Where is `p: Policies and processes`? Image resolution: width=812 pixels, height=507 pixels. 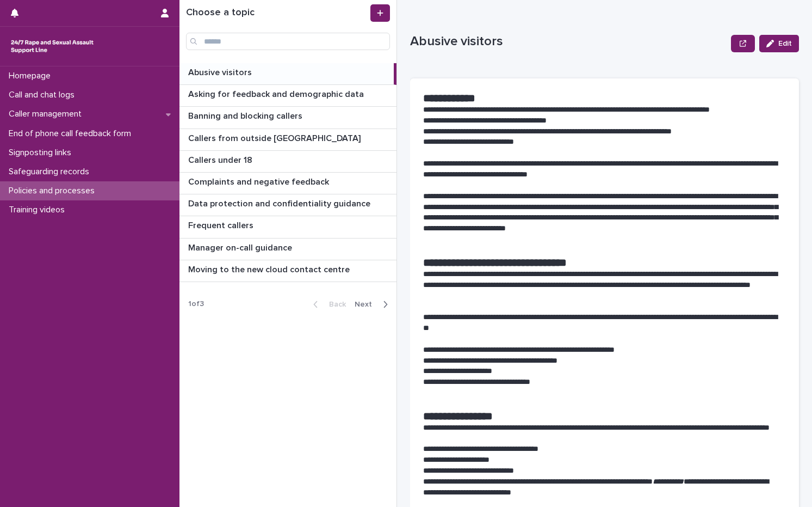 p: Policies and processes is located at coordinates (54, 190).